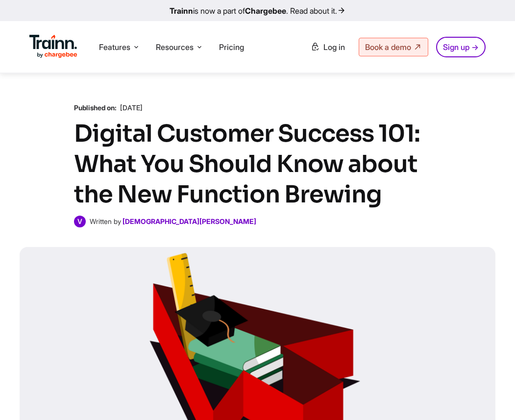 The height and width of the screenshot is (420, 515). I want to click on span: Resources, so click(174, 47).